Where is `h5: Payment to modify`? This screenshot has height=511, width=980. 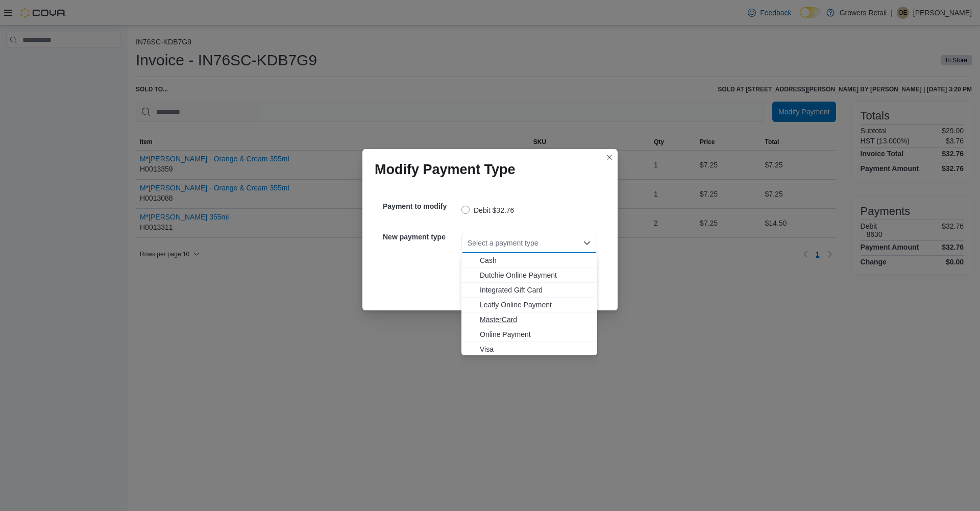 h5: Payment to modify is located at coordinates (421, 206).